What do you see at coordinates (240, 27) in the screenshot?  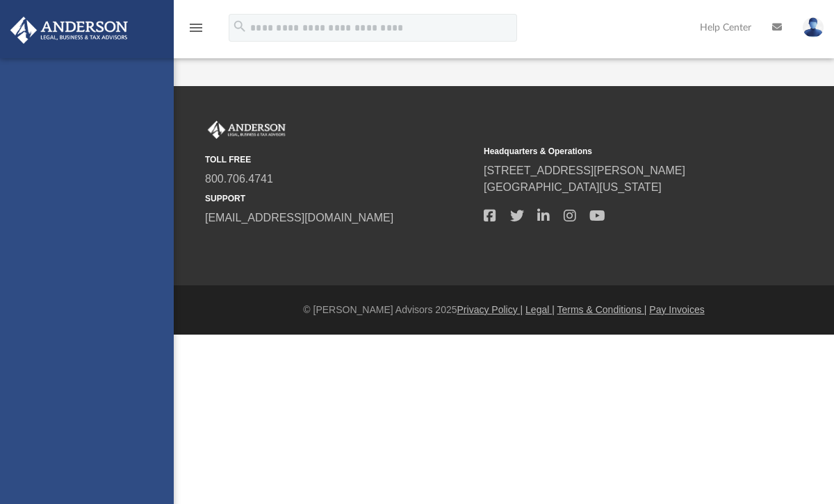 I see `i: search` at bounding box center [240, 27].